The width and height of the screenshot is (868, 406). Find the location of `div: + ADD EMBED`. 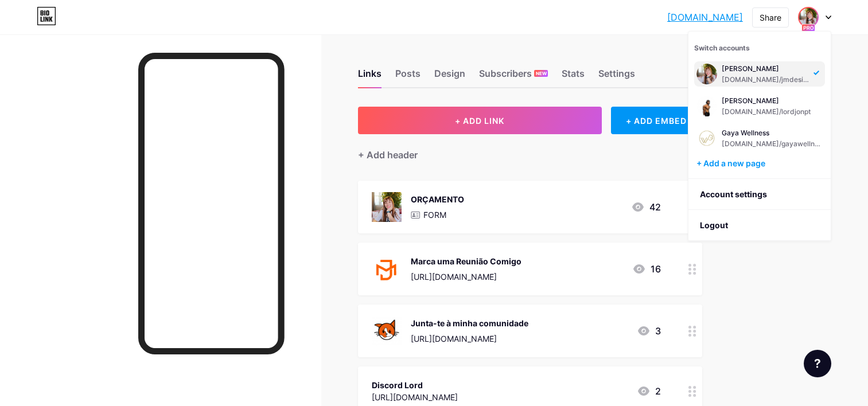

div: + ADD EMBED is located at coordinates (656, 120).